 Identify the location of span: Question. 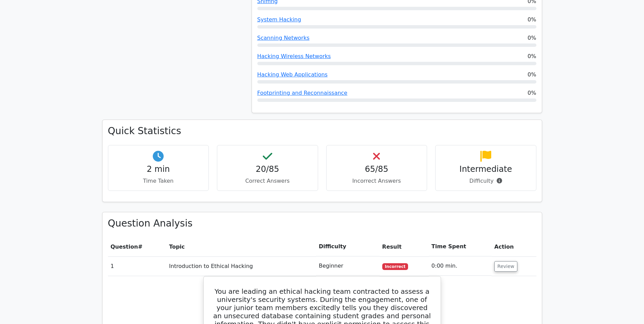
(124, 246).